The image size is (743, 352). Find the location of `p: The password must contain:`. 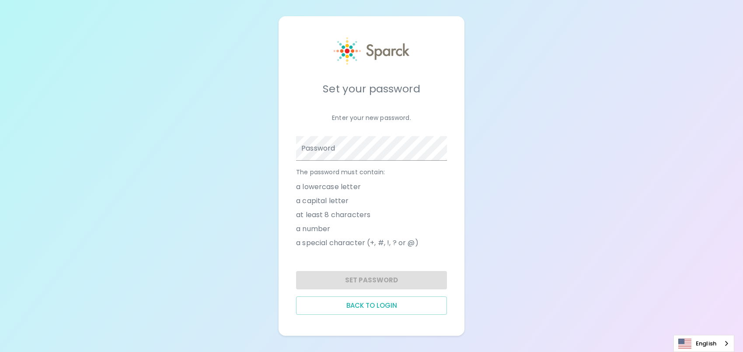

p: The password must contain: is located at coordinates (371, 172).